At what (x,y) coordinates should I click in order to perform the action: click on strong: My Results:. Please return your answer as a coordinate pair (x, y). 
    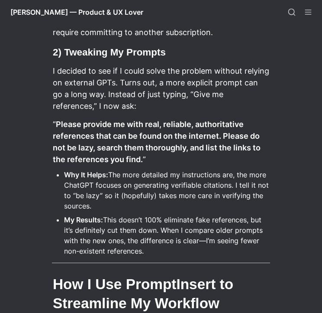
    Looking at the image, I should click on (84, 220).